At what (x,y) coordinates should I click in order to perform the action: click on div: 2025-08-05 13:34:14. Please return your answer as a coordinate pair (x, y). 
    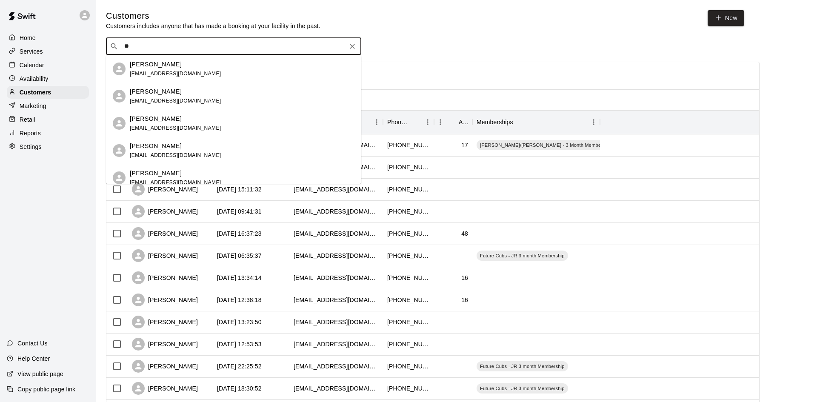
    Looking at the image, I should click on (239, 278).